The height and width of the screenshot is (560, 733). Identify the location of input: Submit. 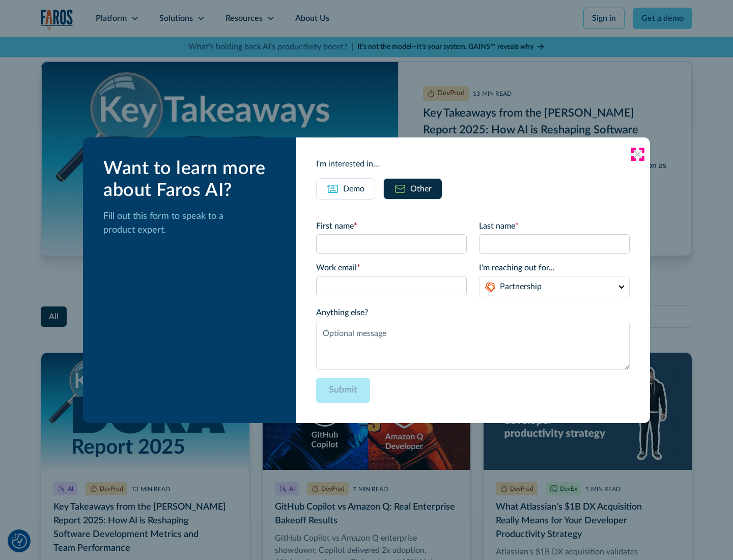
(343, 390).